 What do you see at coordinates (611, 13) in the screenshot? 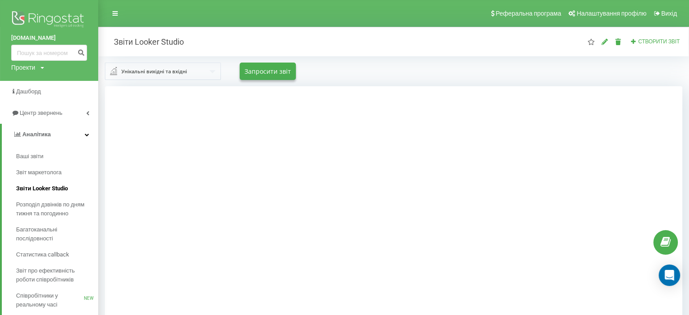
I see `span: Налаштування профілю` at bounding box center [611, 13].